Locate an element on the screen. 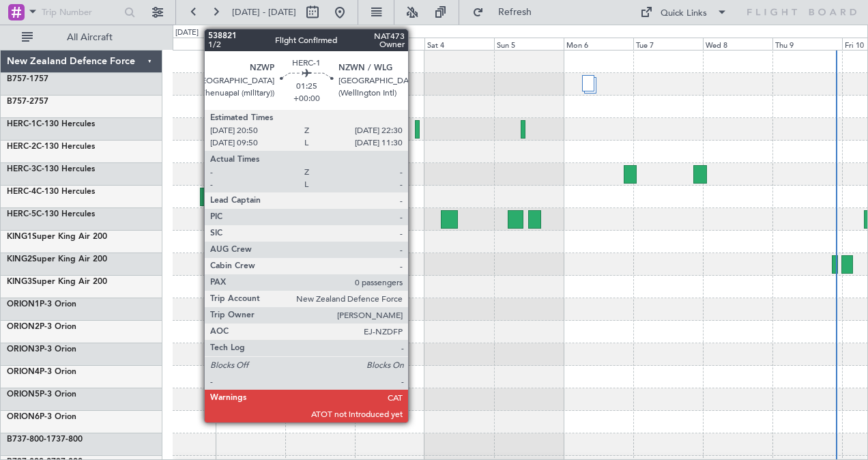  a: HERC-3C-130 Hercules is located at coordinates (51, 169).